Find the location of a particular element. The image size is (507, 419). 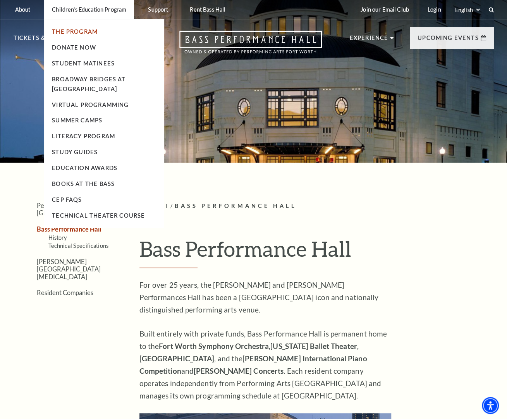

p: Tickets & Events is located at coordinates (43, 40).